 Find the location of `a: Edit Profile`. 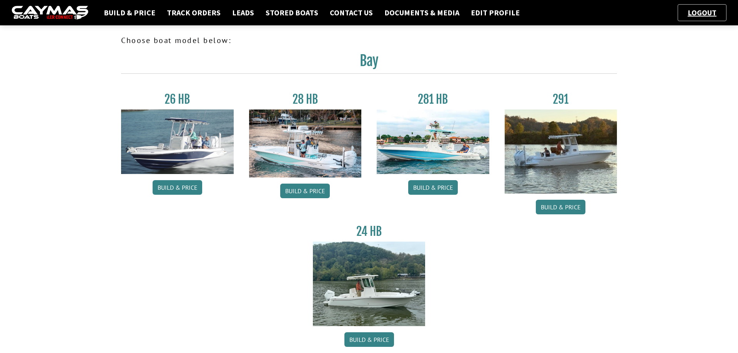

a: Edit Profile is located at coordinates (495, 13).